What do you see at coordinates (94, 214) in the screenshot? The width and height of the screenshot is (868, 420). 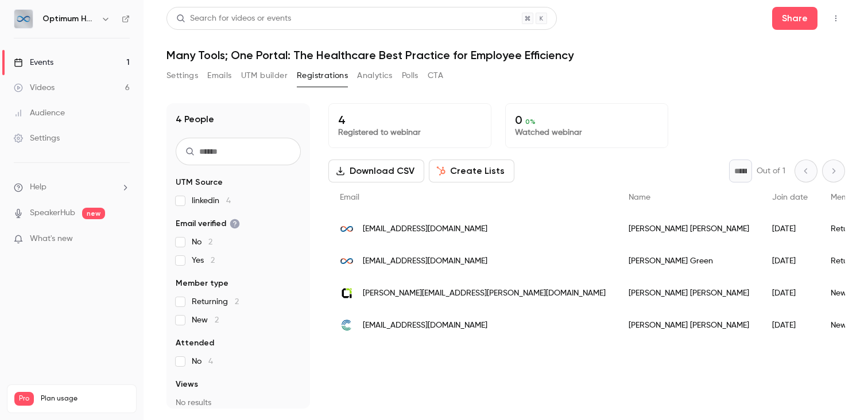 I see `span: new` at bounding box center [94, 214].